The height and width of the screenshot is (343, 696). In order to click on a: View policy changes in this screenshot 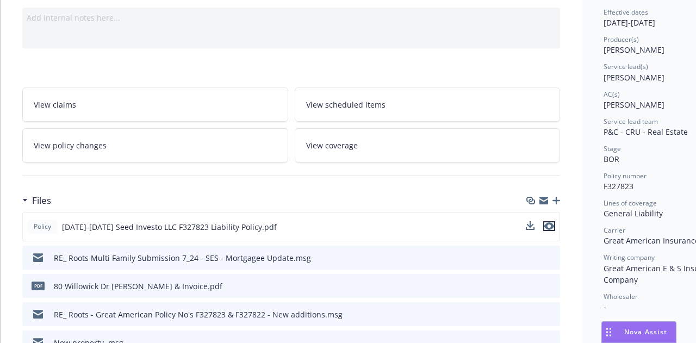, I will do `click(155, 145)`.